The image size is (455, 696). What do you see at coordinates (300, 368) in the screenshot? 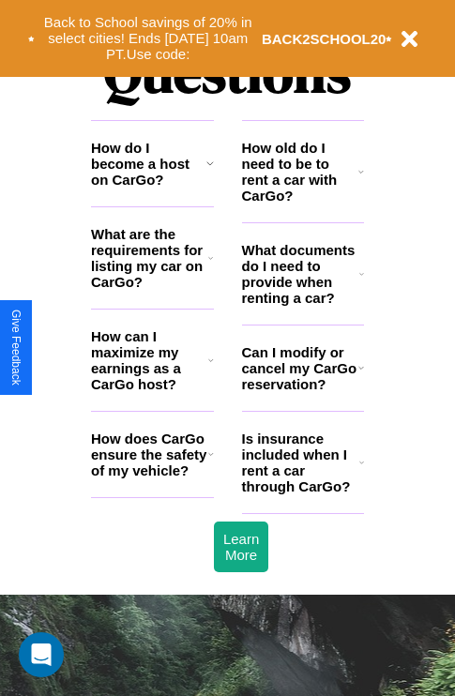
I see `h3: Can I modify or cancel my CarGo reservation?` at bounding box center [300, 368].